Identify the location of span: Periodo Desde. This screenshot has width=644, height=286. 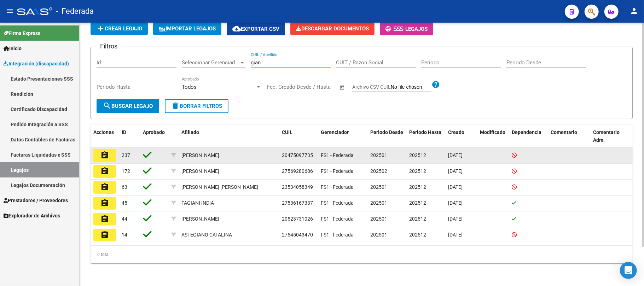
(387, 132).